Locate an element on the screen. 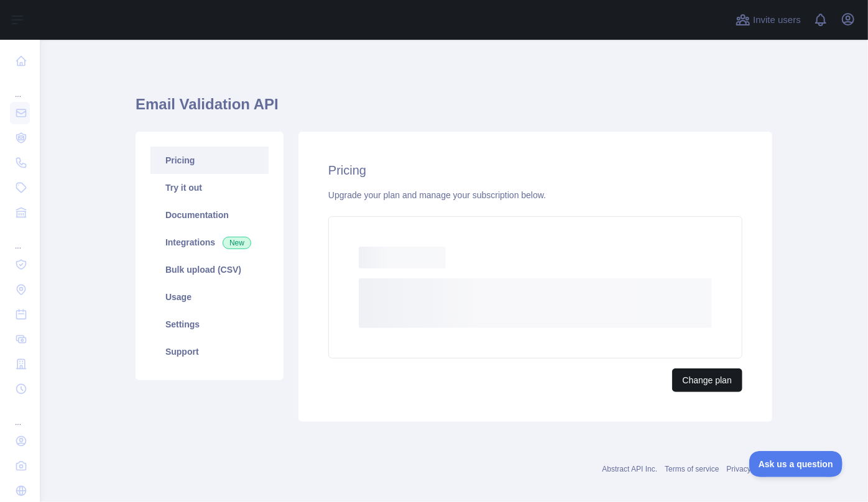  a: Integrations New is located at coordinates (210, 243).